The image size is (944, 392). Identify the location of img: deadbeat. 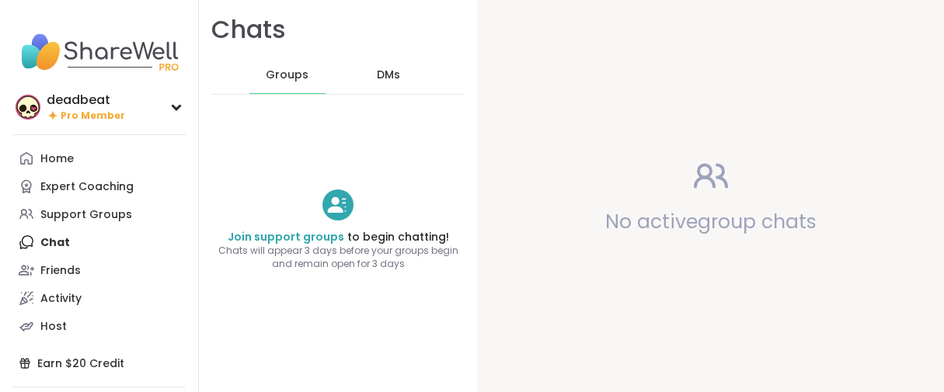
(28, 107).